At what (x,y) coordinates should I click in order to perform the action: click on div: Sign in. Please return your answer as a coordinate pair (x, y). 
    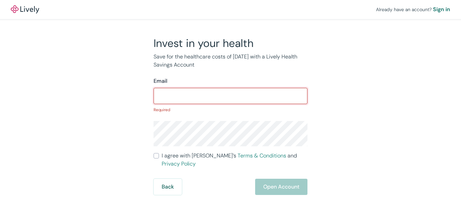
    Looking at the image, I should click on (442, 9).